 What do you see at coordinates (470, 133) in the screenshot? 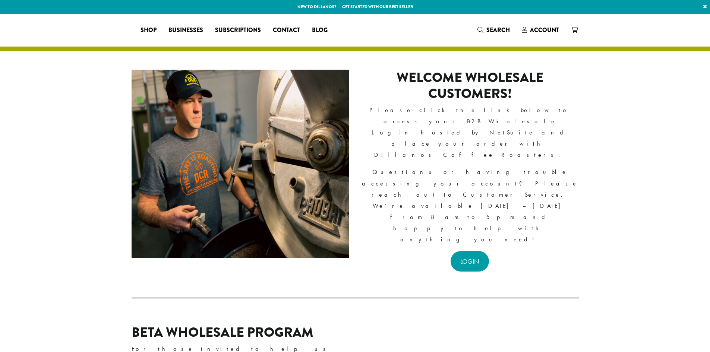
I see `p: Please click the link below to access your B2B Wholesale Login hosted by NetSuite and place your ...` at bounding box center [470, 133].